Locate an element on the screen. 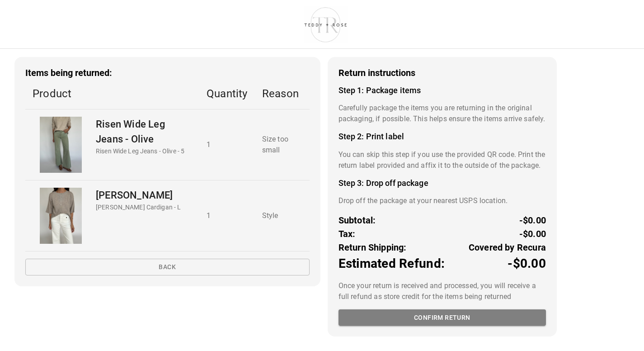  button: Confirm return is located at coordinates (442, 318).